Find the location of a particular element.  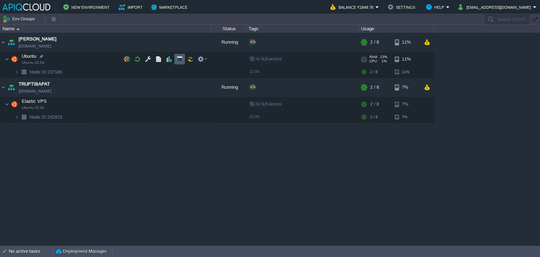

button: Marketplace is located at coordinates (170, 7).